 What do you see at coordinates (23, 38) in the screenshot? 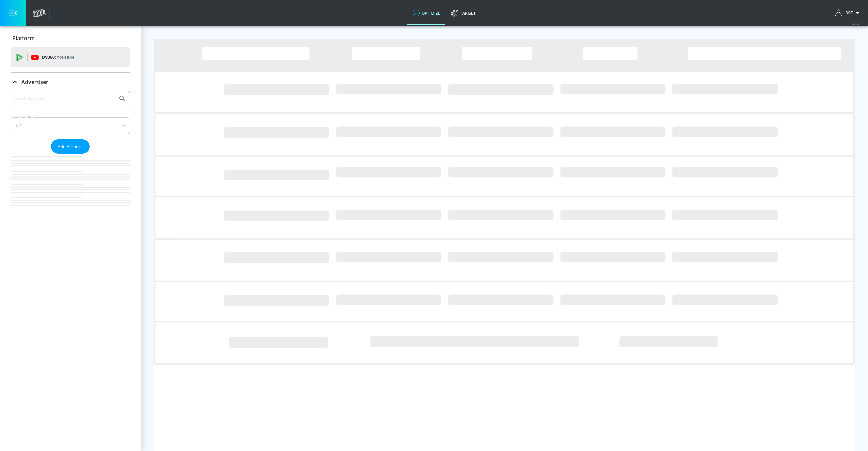
I see `p: Platform` at bounding box center [23, 38].